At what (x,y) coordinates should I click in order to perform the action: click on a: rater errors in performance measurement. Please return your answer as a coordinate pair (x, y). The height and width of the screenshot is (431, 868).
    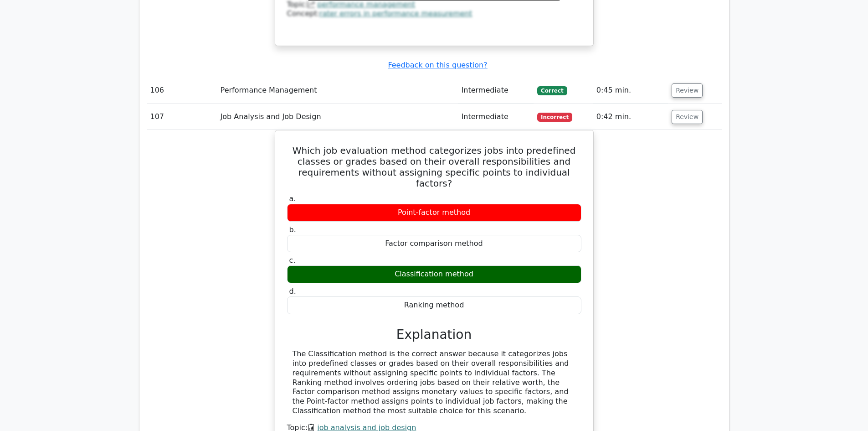
    Looking at the image, I should click on (395, 14).